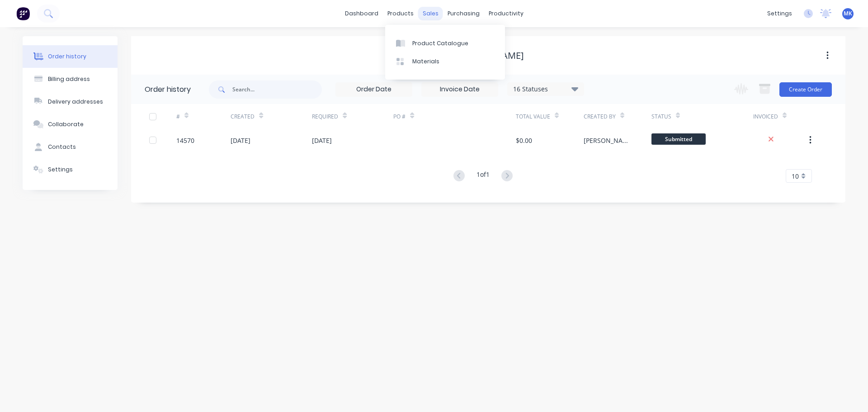  Describe the element at coordinates (23, 14) in the screenshot. I see `img: Factory` at that location.